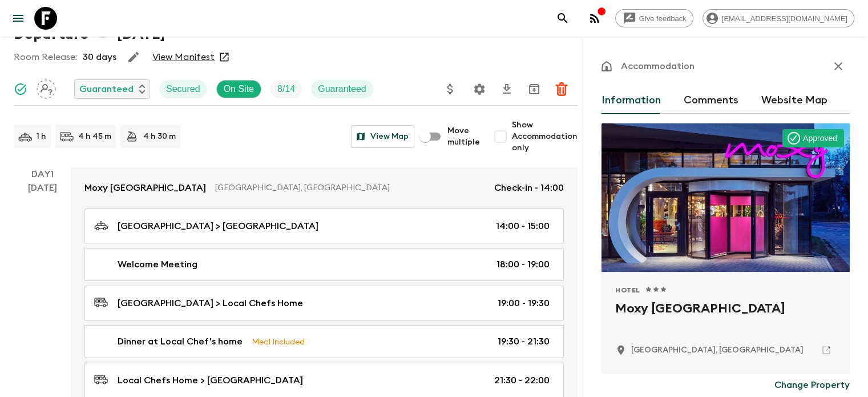 Image resolution: width=868 pixels, height=397 pixels. What do you see at coordinates (183, 89) in the screenshot?
I see `p: Secured` at bounding box center [183, 89].